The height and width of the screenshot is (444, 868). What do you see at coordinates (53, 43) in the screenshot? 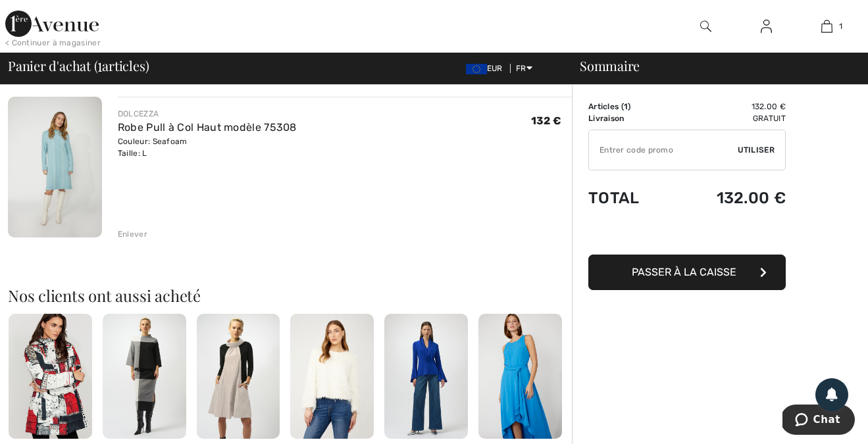
I see `div: < Continuer à magasiner` at bounding box center [53, 43].